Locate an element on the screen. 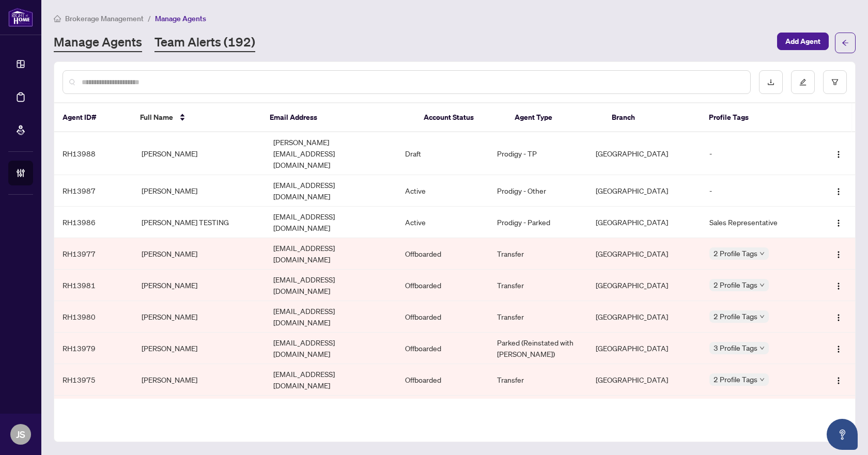 Image resolution: width=868 pixels, height=455 pixels. span: JS is located at coordinates (21, 434).